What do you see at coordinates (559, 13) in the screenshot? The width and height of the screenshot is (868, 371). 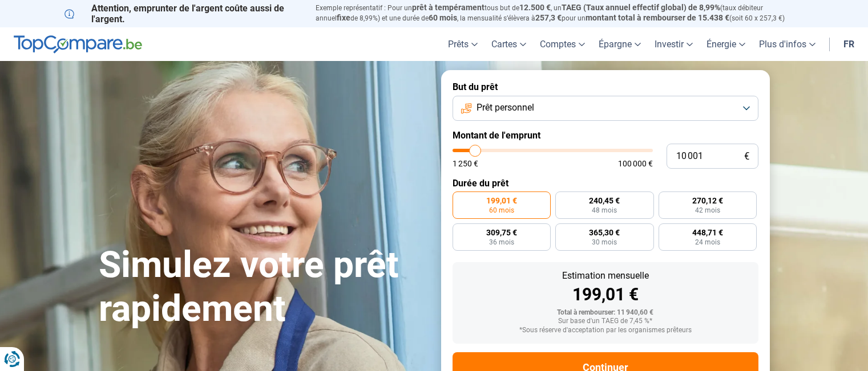 I see `p: Exemple représentatif : Pour un tous but de , un (taux débiteur annuel de 8,99%) et une durée de ...` at bounding box center [559, 13].